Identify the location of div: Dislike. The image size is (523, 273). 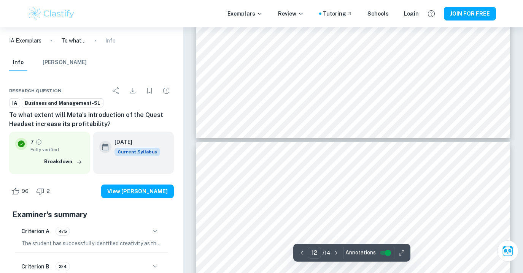
(44, 192).